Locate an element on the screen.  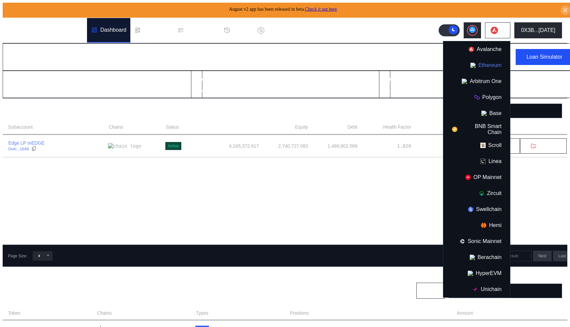
span: Types is located at coordinates (202, 313).